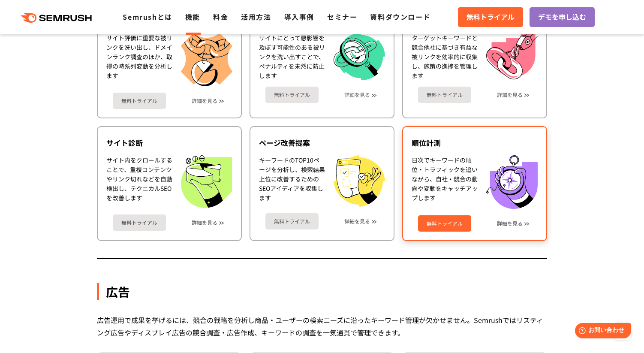 The height and width of the screenshot is (353, 644). Describe the element at coordinates (445, 182) in the screenshot. I see `div: 日次でキーワードの順位・トラフィックを追いながら、自社・競合の動向や変動をキャッチアップします` at that location.